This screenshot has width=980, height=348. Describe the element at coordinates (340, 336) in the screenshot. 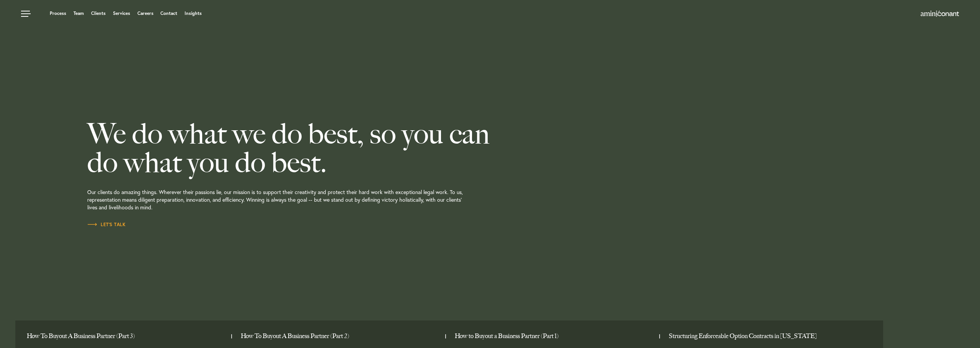

I see `a: How To Buyout A Business Partner (Part 2)` at that location.